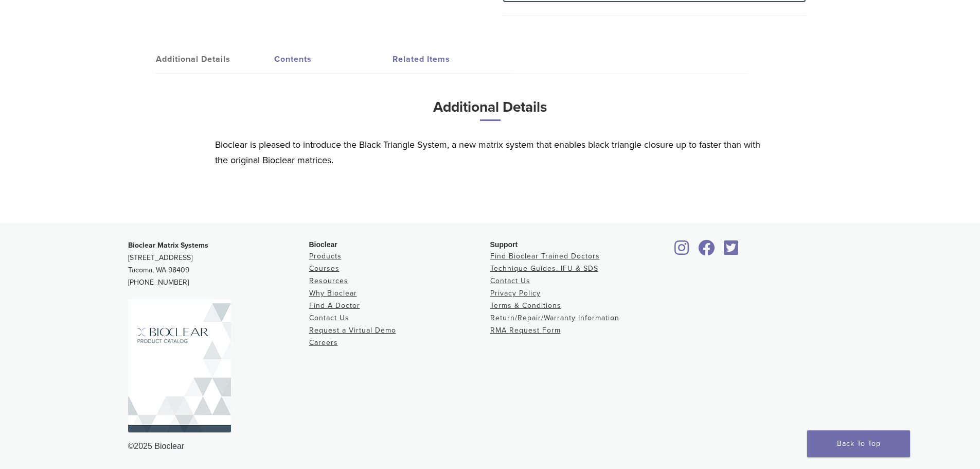 This screenshot has height=469, width=980. Describe the element at coordinates (526, 305) in the screenshot. I see `a: Terms & Conditions` at that location.